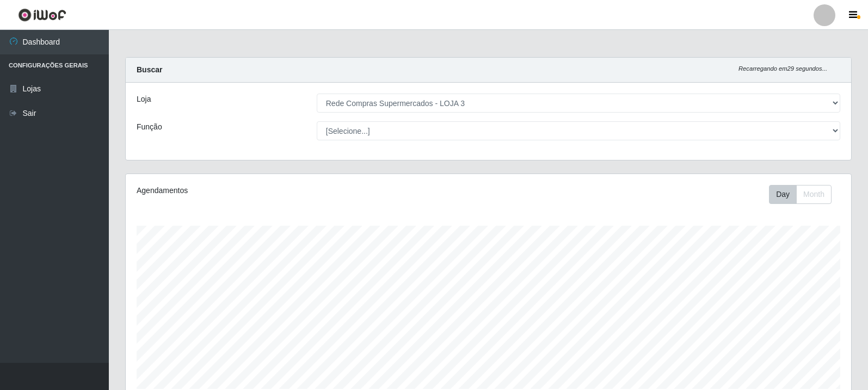 This screenshot has height=390, width=868. What do you see at coordinates (783, 69) in the screenshot?
I see `i: Recarregando em 29 segundos...` at bounding box center [783, 69].